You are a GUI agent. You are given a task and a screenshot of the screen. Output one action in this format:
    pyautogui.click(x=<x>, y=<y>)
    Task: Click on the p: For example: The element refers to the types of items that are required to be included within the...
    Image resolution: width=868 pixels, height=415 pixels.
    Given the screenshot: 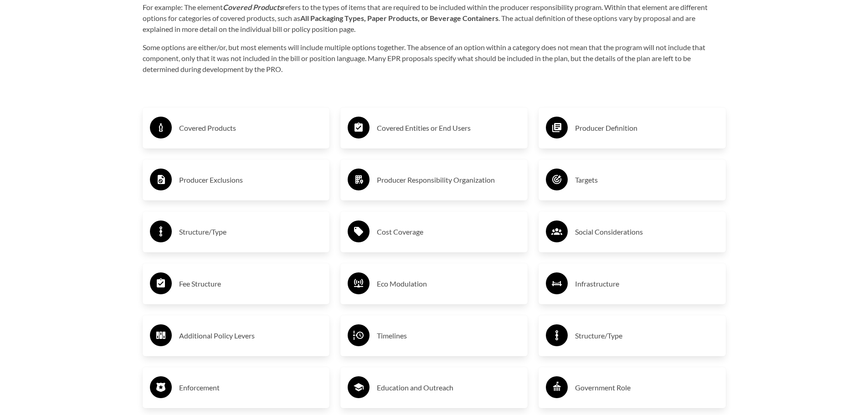 What is the action you would take?
    pyautogui.click(x=434, y=18)
    